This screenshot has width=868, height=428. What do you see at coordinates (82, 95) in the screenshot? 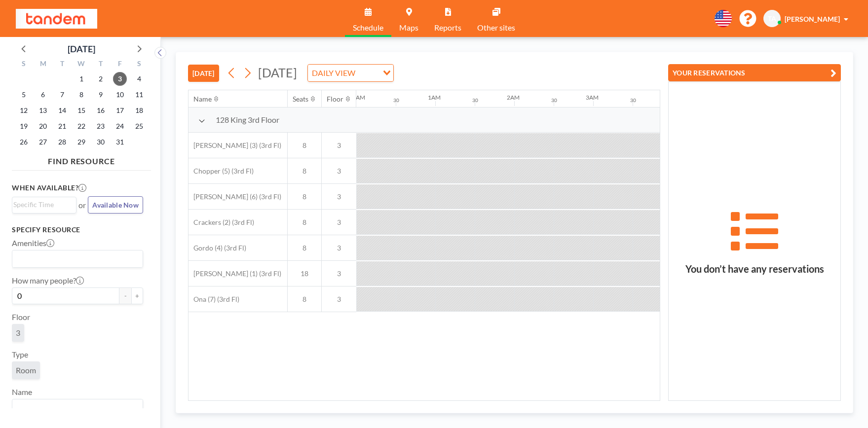
I see `span: Wednesday, October 8, 2025` at bounding box center [82, 95].